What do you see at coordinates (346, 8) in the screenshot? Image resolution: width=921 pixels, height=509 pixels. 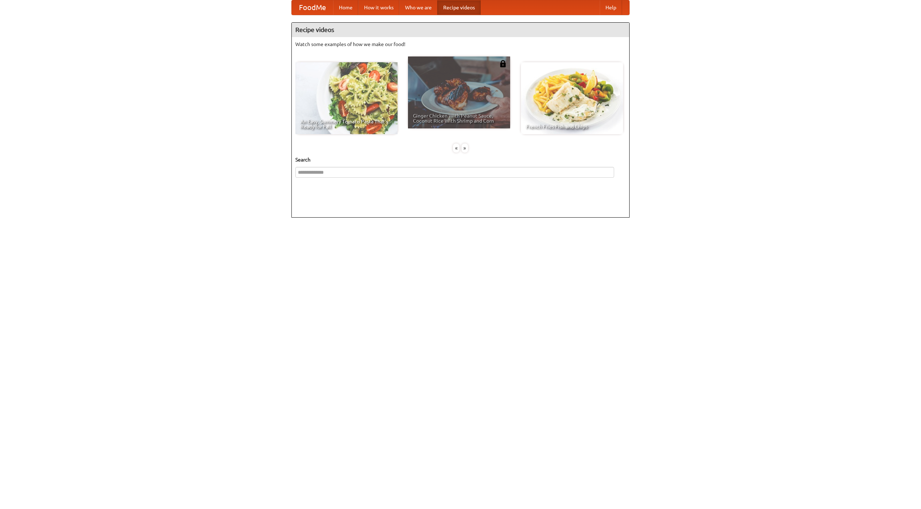 I see `a: Home` at bounding box center [346, 8].